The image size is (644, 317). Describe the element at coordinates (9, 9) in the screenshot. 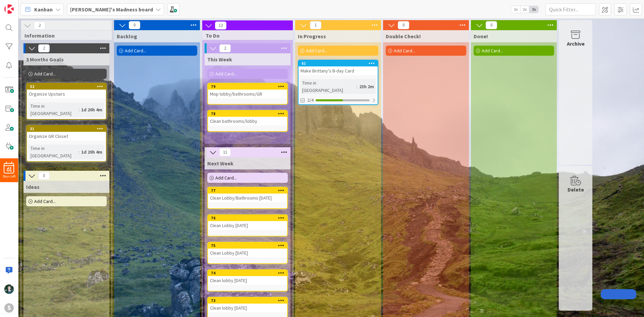

I see `img: Visit kanbanzone.com` at that location.